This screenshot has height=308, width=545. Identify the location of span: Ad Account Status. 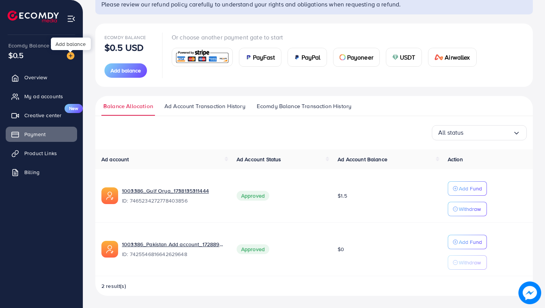
(259, 159).